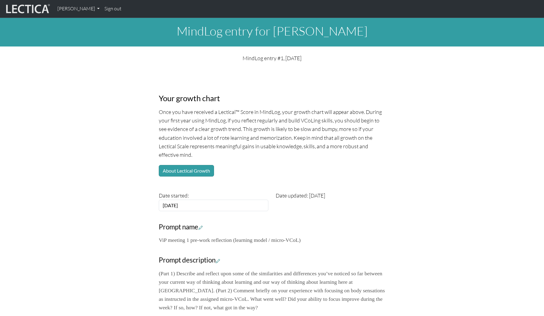 This screenshot has height=316, width=544. Describe the element at coordinates (272, 260) in the screenshot. I see `h3: Prompt description` at that location.